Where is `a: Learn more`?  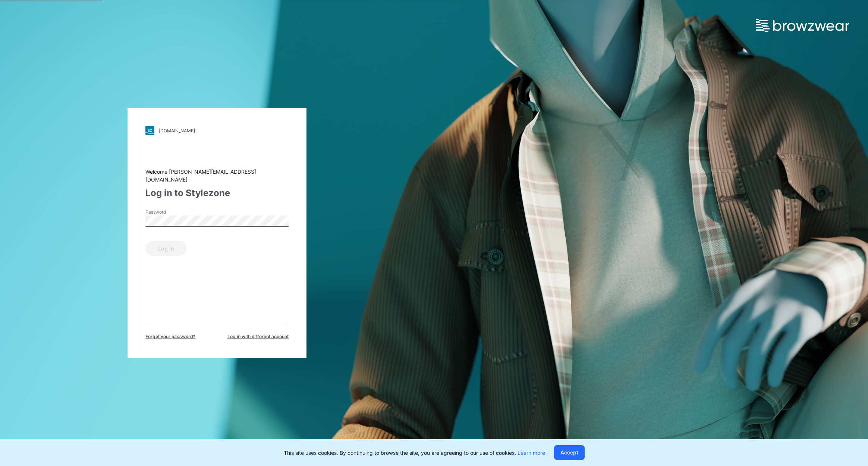
a: Learn more is located at coordinates (531, 453).